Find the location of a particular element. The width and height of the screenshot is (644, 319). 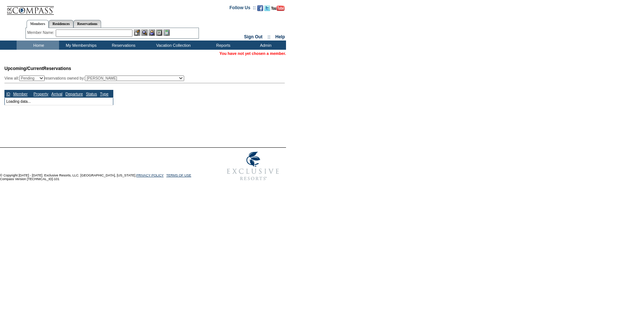

span: Upcoming/Current is located at coordinates (23, 69).